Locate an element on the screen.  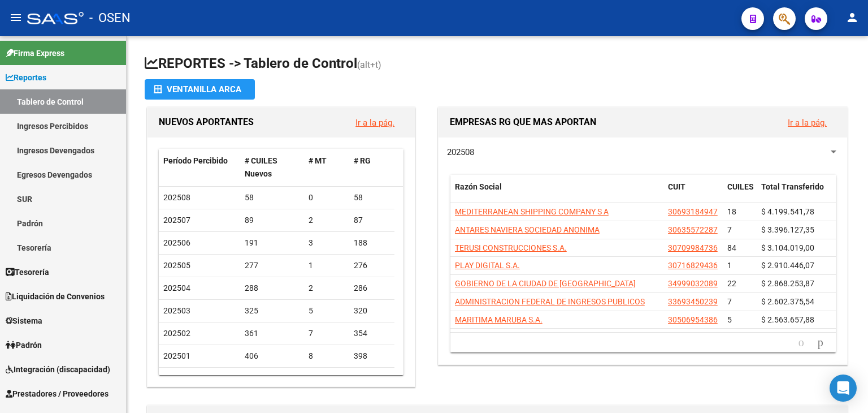
span: ADMINISTRACION FEDERAL DE INGRESOS PUBLICOS is located at coordinates (550, 301).